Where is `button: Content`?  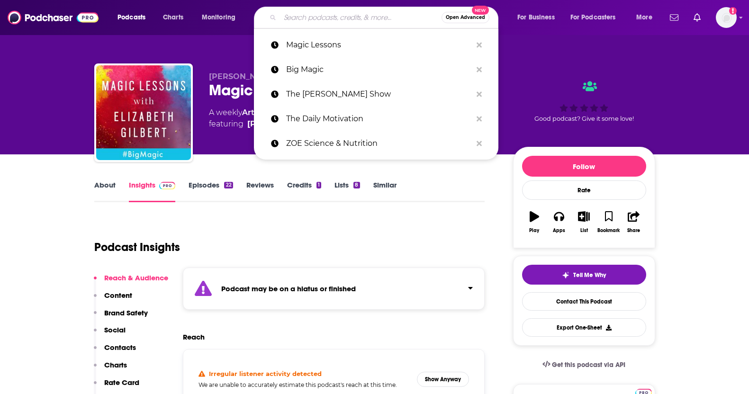
button: Content is located at coordinates (113, 300).